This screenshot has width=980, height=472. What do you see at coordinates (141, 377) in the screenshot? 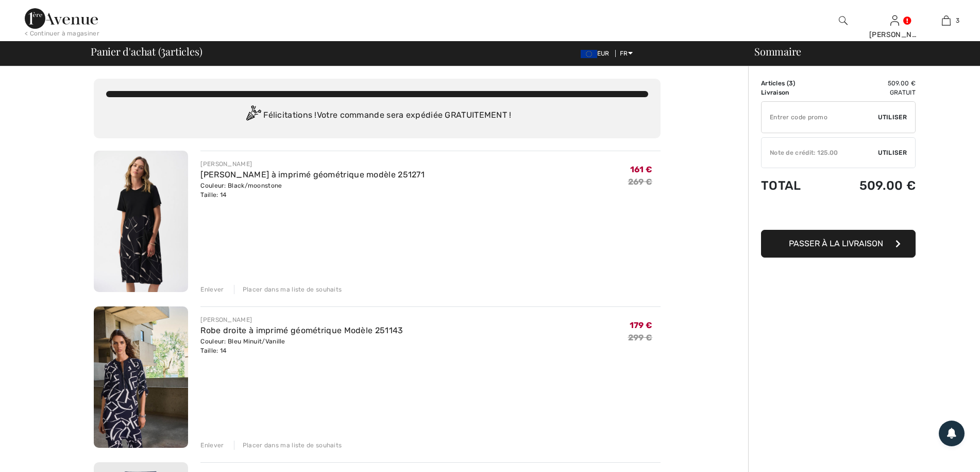
I see `img: Robe droite à imprimé géométrique Modèle 251143` at bounding box center [141, 377].